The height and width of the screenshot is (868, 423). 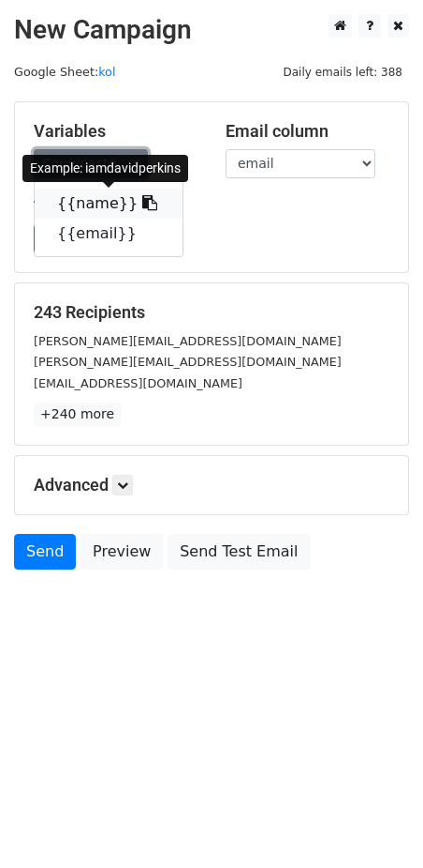 I want to click on div: Example: iamdavidperkins, so click(x=105, y=168).